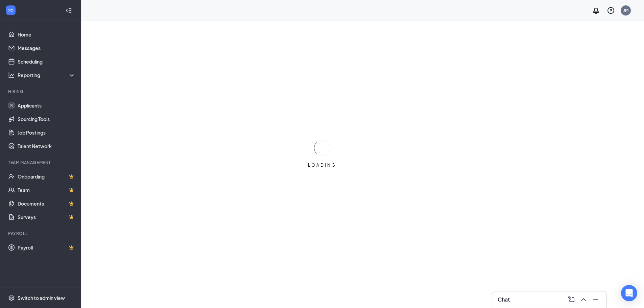 Image resolution: width=644 pixels, height=308 pixels. I want to click on button: ComposeMessage, so click(571, 299).